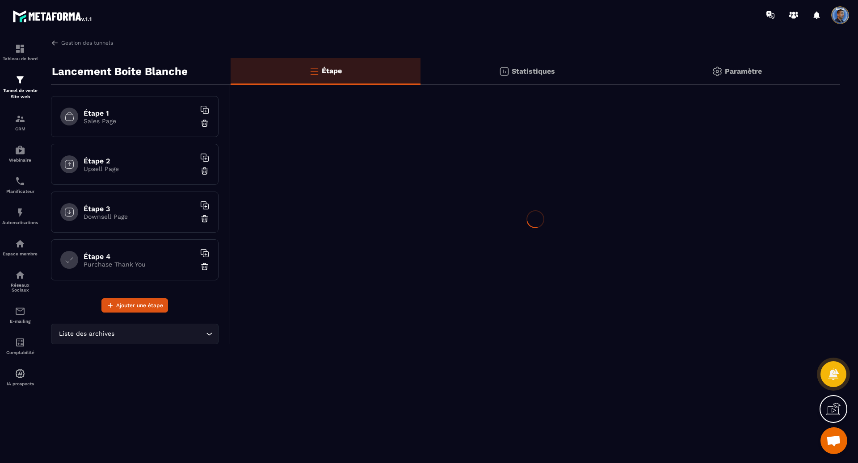 This screenshot has height=463, width=858. Describe the element at coordinates (332, 71) in the screenshot. I see `p: Étape` at that location.